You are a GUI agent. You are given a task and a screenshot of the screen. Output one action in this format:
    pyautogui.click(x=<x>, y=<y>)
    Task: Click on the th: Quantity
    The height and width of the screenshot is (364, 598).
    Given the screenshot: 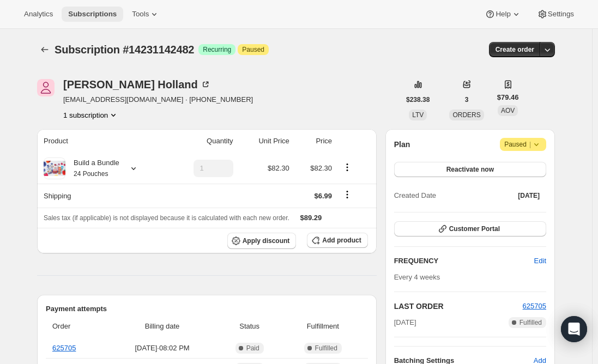 What is the action you would take?
    pyautogui.click(x=201, y=141)
    